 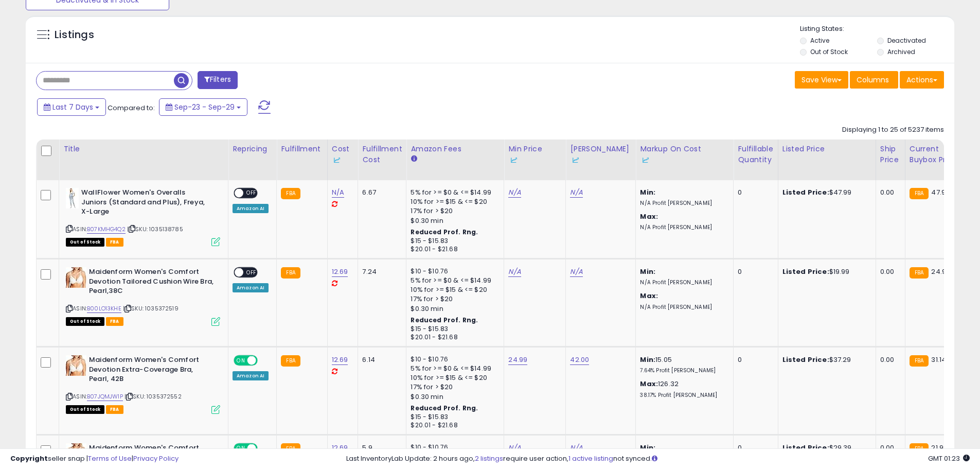 I want to click on a: B07JQMJW1P, so click(x=105, y=397).